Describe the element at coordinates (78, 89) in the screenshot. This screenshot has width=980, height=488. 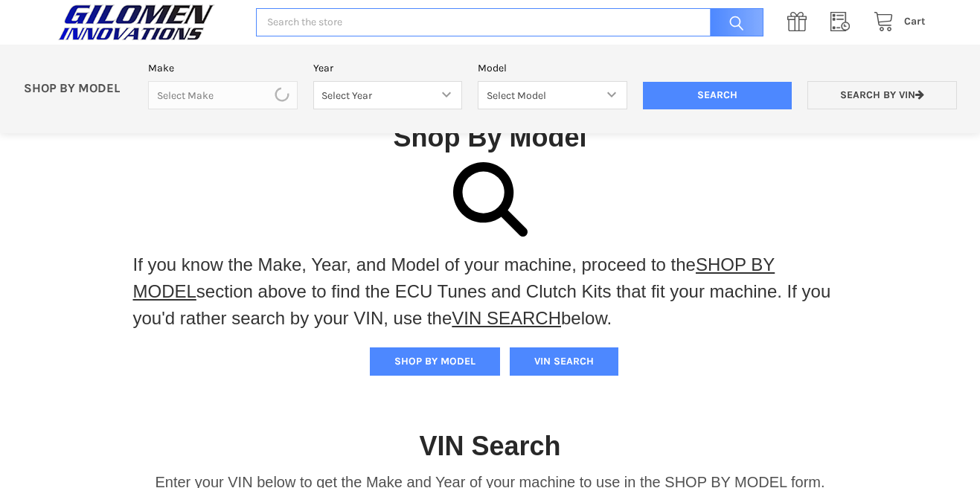
I see `p: SHOP BY MODEL` at that location.